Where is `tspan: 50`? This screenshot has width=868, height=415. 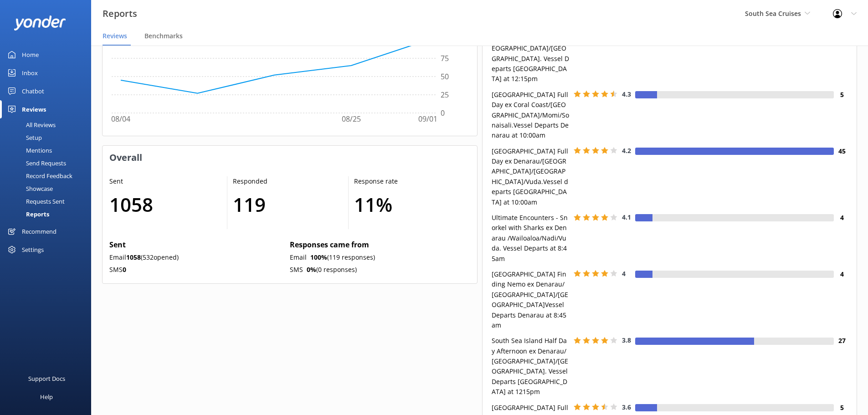
tspan: 50 is located at coordinates (445, 77).